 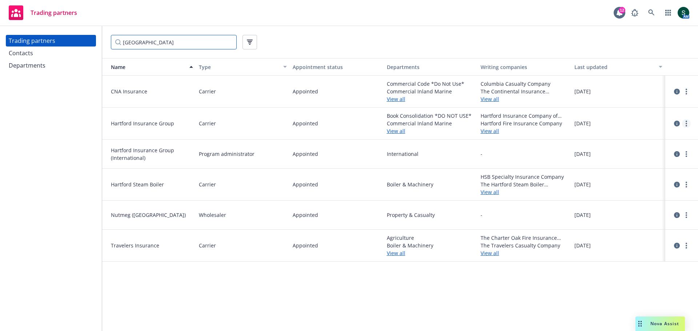 I want to click on span: Trading partners, so click(x=54, y=13).